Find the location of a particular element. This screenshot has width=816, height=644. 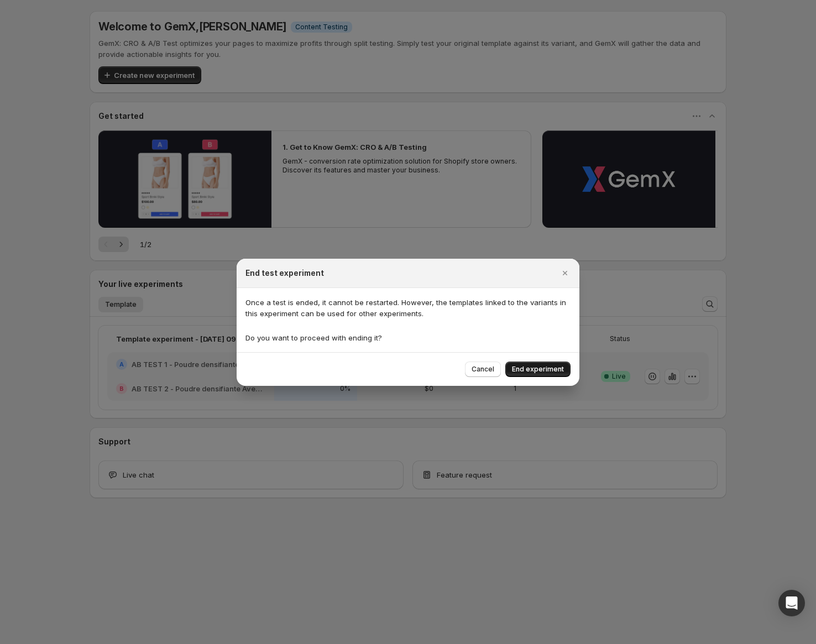

div: Open Intercom Messenger is located at coordinates (792, 603).